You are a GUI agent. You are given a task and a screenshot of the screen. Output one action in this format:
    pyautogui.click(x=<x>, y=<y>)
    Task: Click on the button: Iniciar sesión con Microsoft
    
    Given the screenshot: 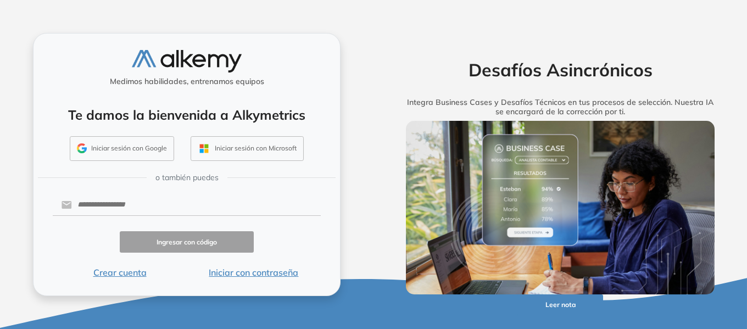 What is the action you would take?
    pyautogui.click(x=247, y=149)
    